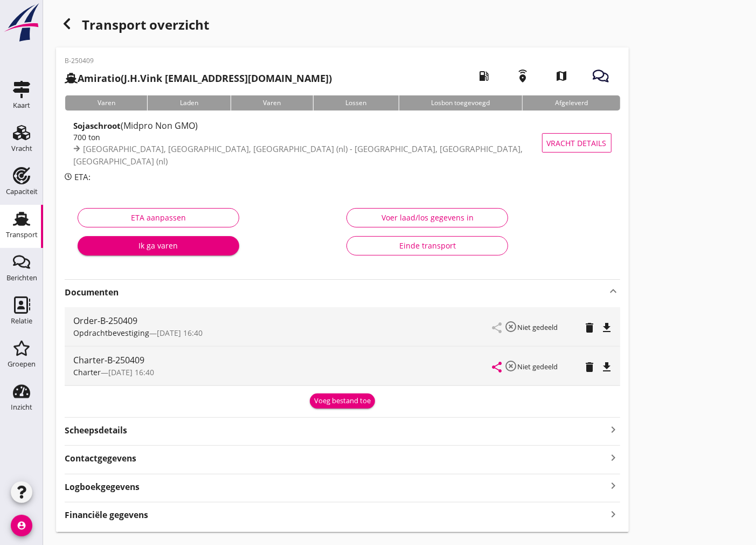  Describe the element at coordinates (198, 61) in the screenshot. I see `p: B-250409` at that location.